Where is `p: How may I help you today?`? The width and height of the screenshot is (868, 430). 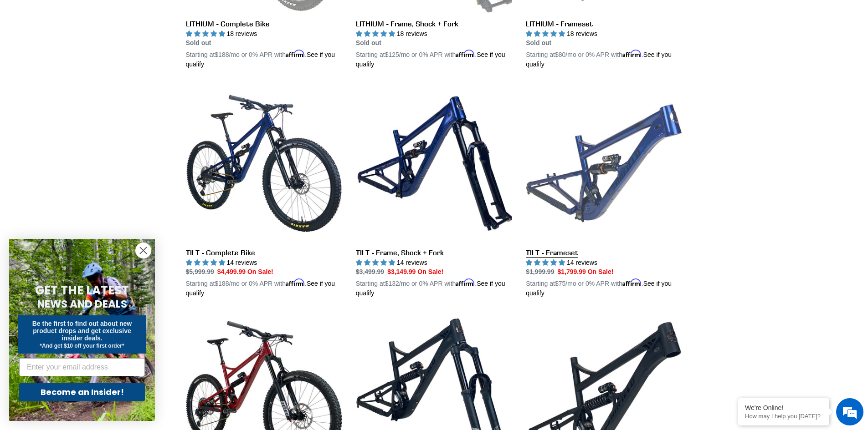 p: How may I help you today? is located at coordinates (783, 416).